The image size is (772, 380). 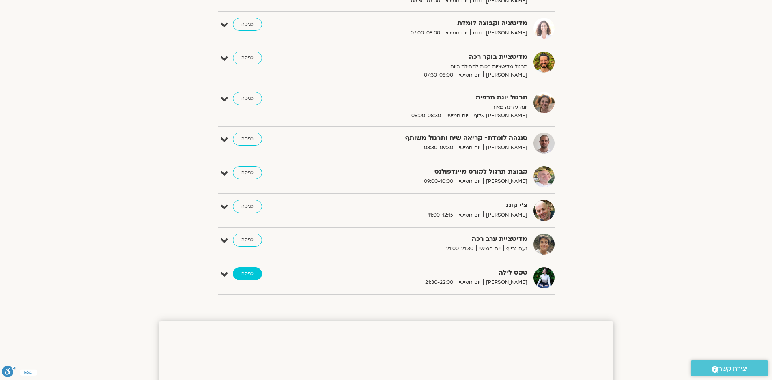 What do you see at coordinates (428, 138) in the screenshot?
I see `strong: סנגהה לומדת- קריאה שיח ותרגול משותף` at bounding box center [428, 138].